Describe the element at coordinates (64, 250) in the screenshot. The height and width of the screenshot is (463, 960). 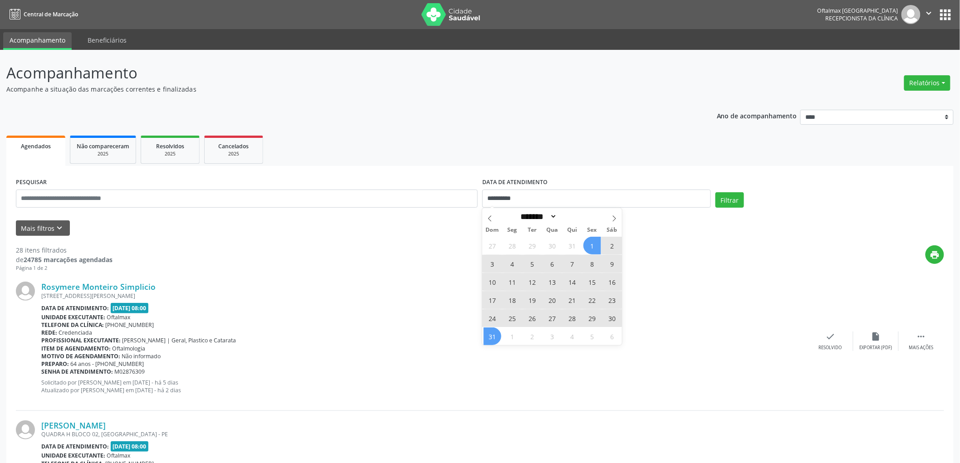
I see `div: 28 itens filtrados` at that location.